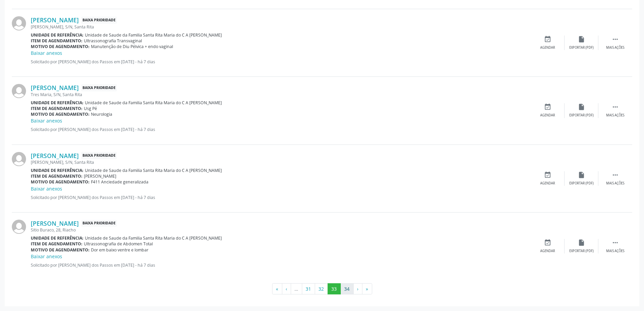  Describe the element at coordinates (120, 250) in the screenshot. I see `span: Dor em baixo ventre e lombar` at that location.